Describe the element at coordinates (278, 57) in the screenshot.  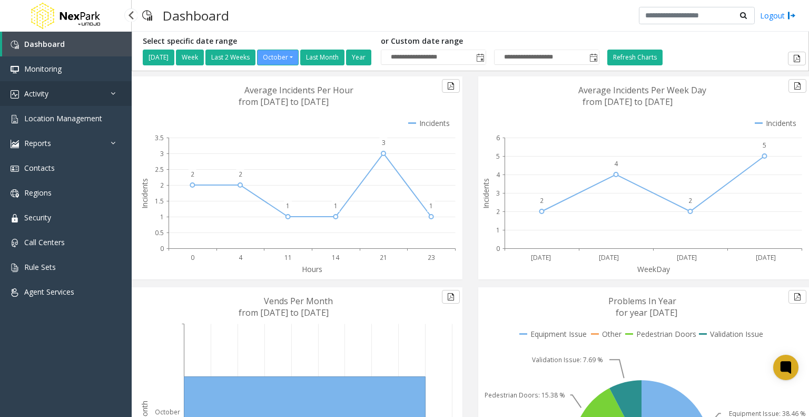
I see `button: October` at that location.